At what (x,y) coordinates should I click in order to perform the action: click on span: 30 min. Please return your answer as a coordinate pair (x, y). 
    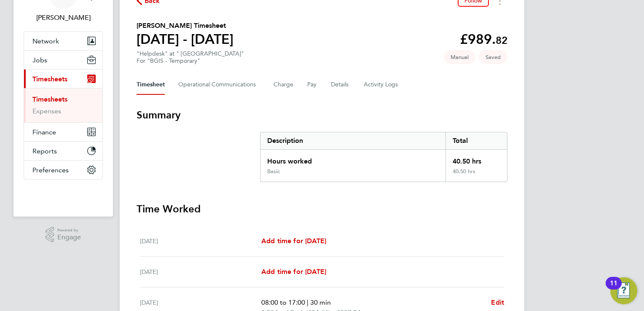
    Looking at the image, I should click on (320, 302).